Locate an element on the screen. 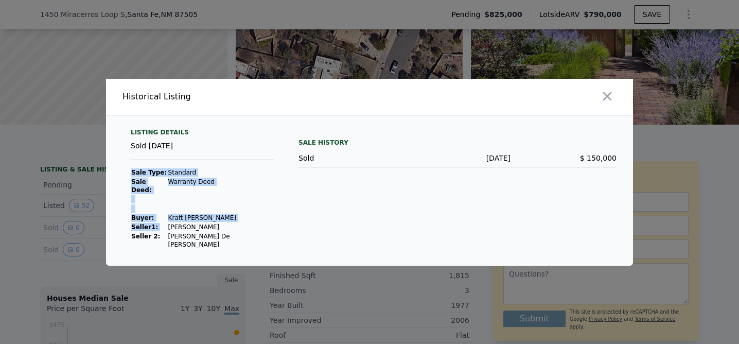 Image resolution: width=739 pixels, height=344 pixels. td: Warranty Deed is located at coordinates (221, 186).